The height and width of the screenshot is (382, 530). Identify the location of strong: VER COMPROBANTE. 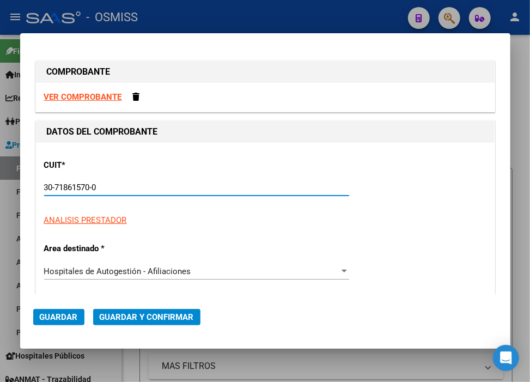
(83, 97).